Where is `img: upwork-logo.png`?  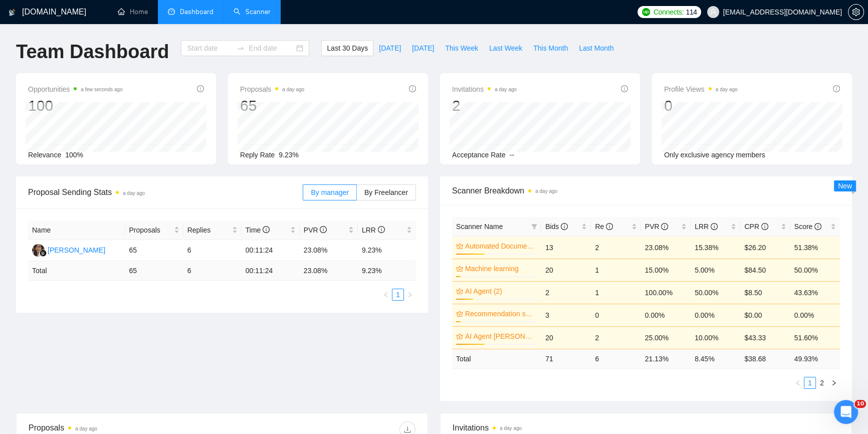
img: upwork-logo.png is located at coordinates (646, 12).